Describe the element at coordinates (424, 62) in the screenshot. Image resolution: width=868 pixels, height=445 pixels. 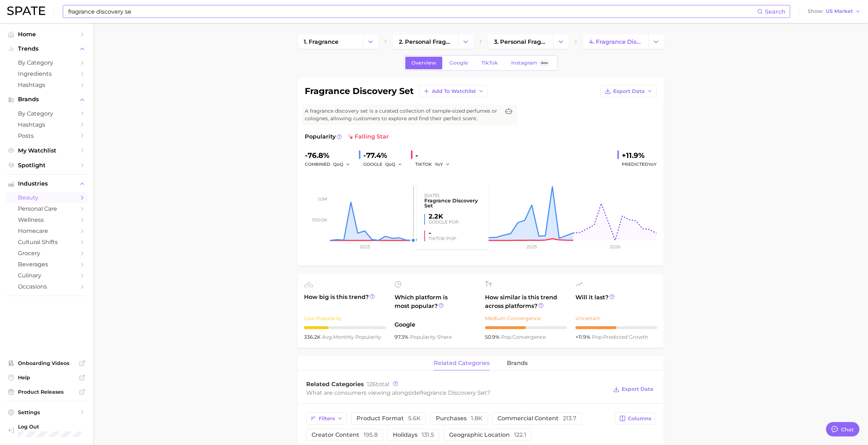
I see `a: Overview` at that location.